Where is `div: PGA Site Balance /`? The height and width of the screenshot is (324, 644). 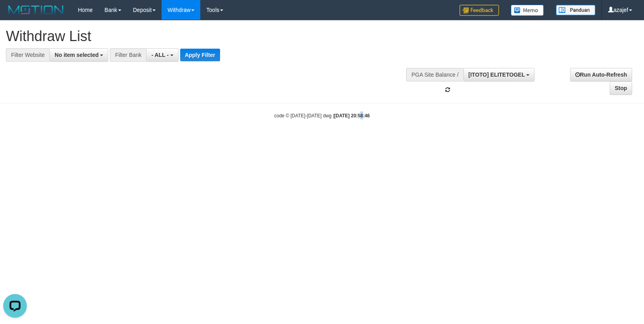 div: PGA Site Balance / is located at coordinates (435, 75).